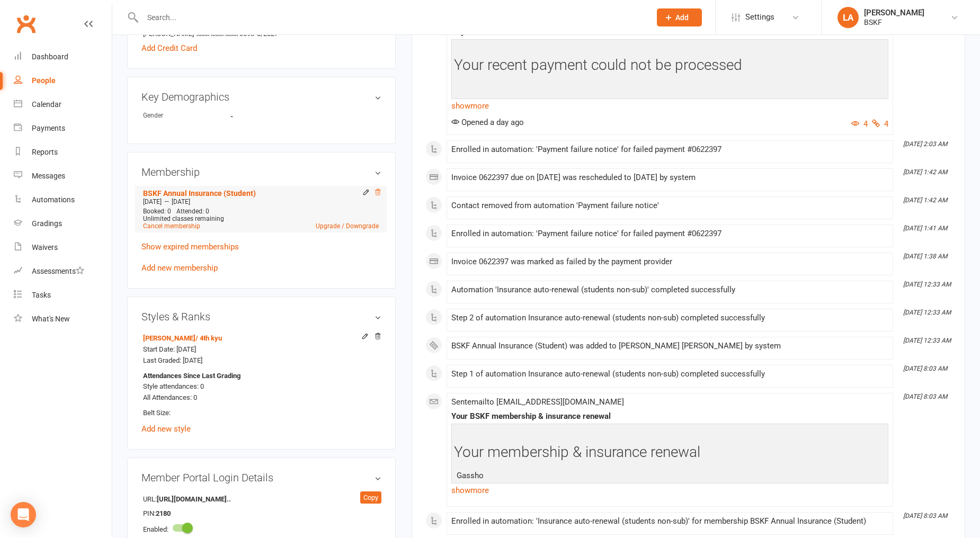 The image size is (980, 538). I want to click on a: BSKF Annual Insurance (Student), so click(200, 193).